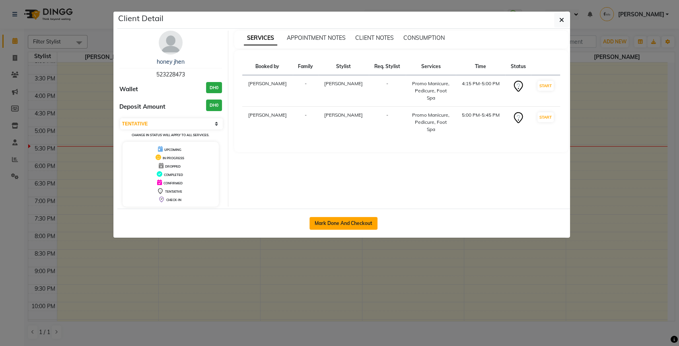 This screenshot has height=346, width=679. I want to click on th: Stylist, so click(344, 66).